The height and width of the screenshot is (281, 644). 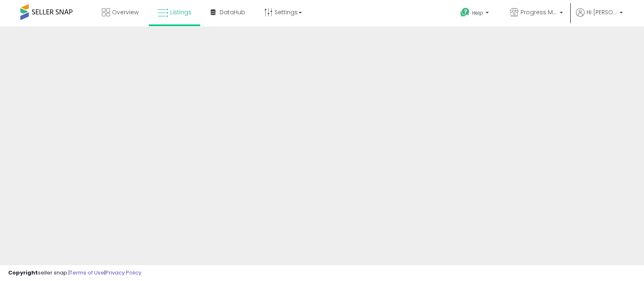 What do you see at coordinates (477, 13) in the screenshot?
I see `span: Help` at bounding box center [477, 13].